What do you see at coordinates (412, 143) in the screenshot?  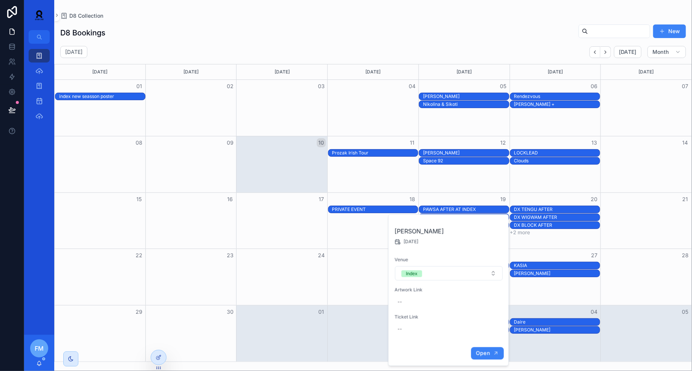 I see `button: 11` at bounding box center [412, 143].